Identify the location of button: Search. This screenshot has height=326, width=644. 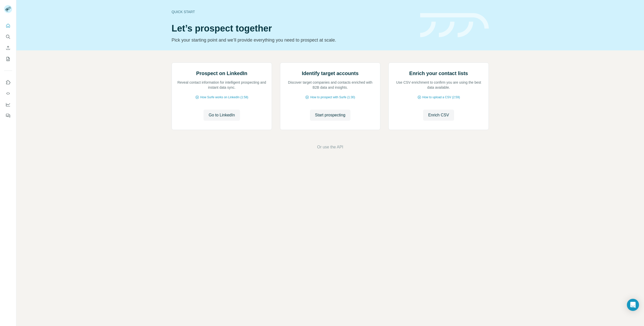
(8, 36).